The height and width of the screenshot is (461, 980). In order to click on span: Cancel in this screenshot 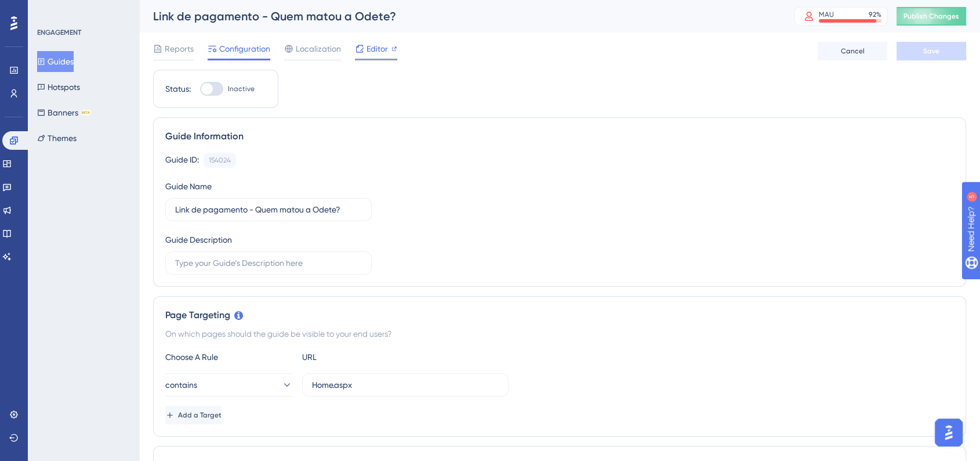, I will do `click(853, 51)`.